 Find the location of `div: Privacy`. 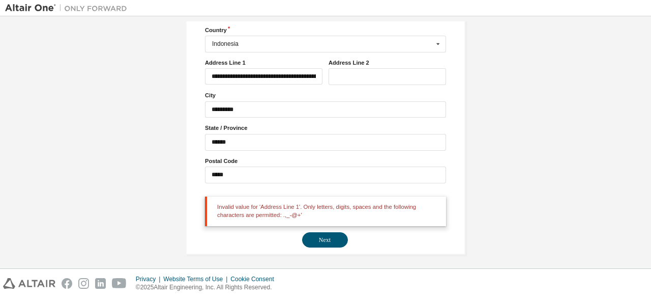

div: Privacy is located at coordinates (150, 279).